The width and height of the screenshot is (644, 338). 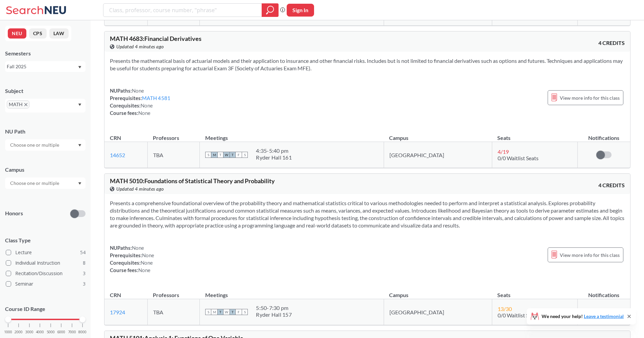 What do you see at coordinates (503, 152) in the screenshot?
I see `span: 4 / 19` at bounding box center [503, 152].